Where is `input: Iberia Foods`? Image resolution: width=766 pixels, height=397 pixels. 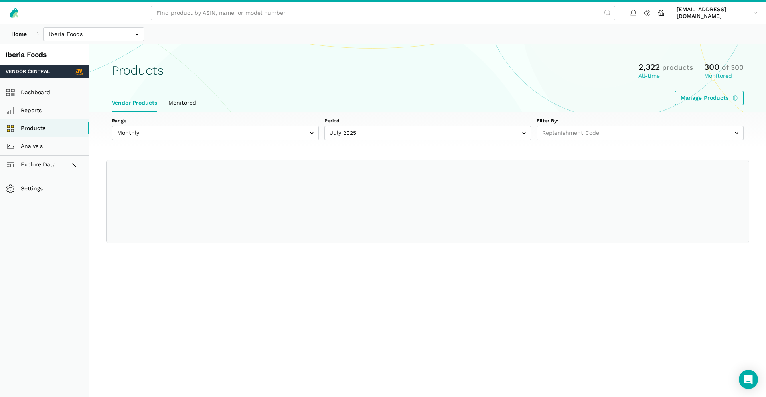 input: Iberia Foods is located at coordinates (94, 34).